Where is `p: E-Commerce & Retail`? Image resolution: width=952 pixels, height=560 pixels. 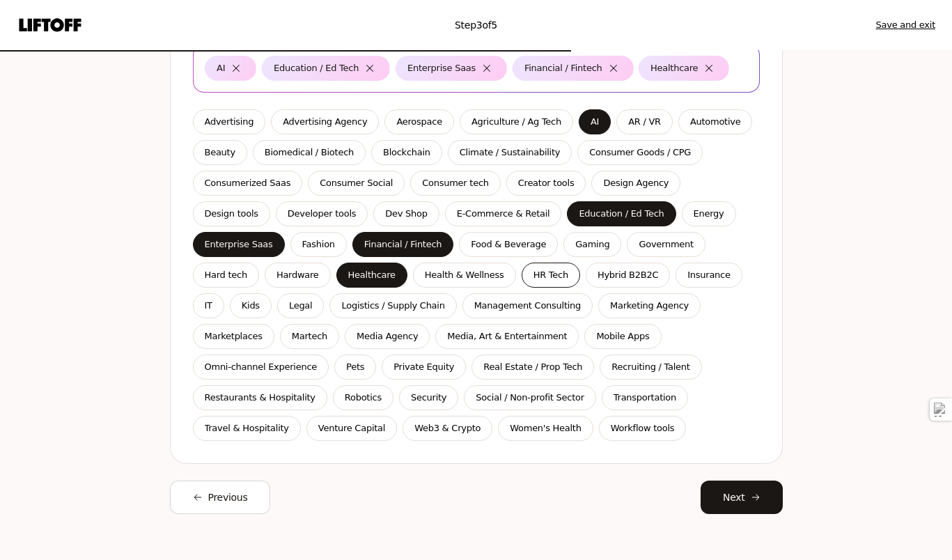 p: E-Commerce & Retail is located at coordinates (504, 214).